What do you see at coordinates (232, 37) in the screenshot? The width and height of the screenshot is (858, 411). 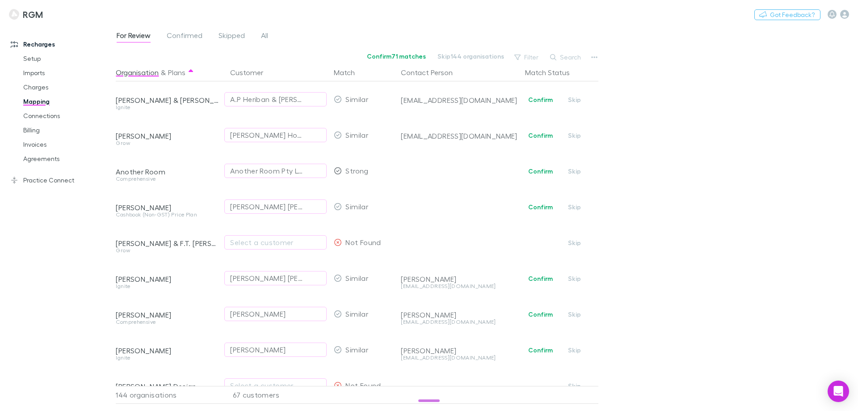 I see `span: Skipped` at bounding box center [232, 37].